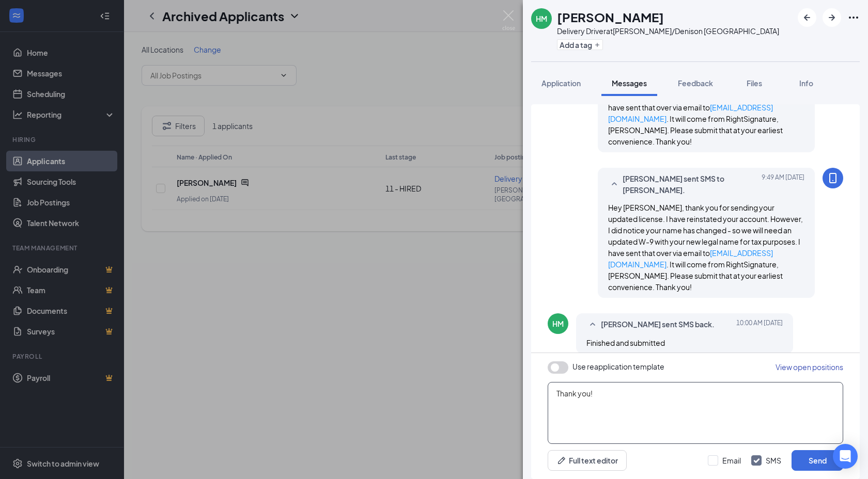 The height and width of the screenshot is (479, 868). What do you see at coordinates (831, 17) in the screenshot?
I see `svg: ArrowRight` at bounding box center [831, 17].